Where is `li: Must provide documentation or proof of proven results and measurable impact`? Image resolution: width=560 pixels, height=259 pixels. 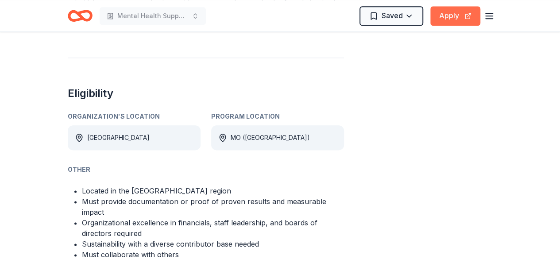 li: Must provide documentation or proof of proven results and measurable impact is located at coordinates (213, 207).